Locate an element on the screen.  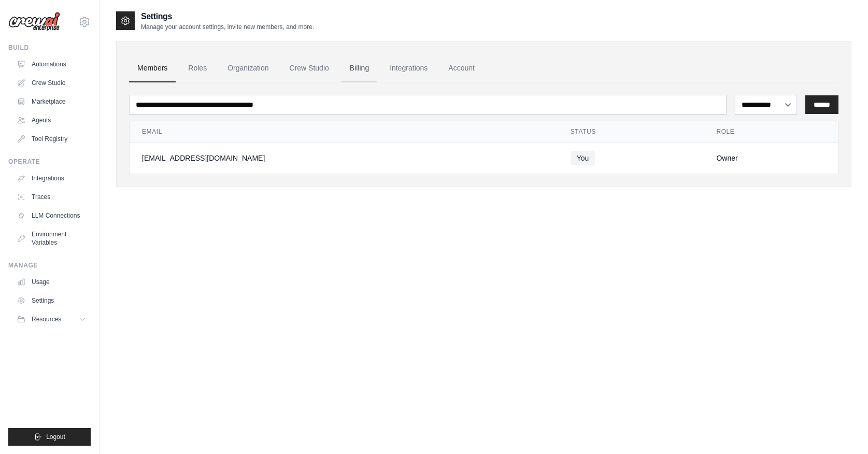
th: Status is located at coordinates (631, 132).